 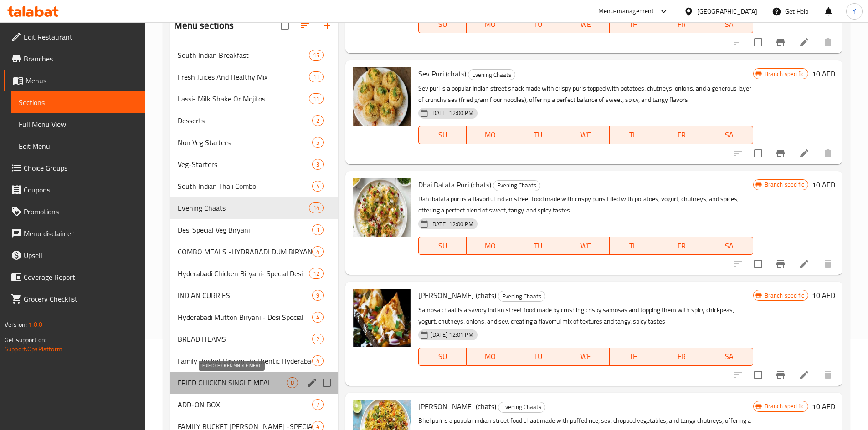 What do you see at coordinates (633, 135) in the screenshot?
I see `button: TH` at bounding box center [633, 135].